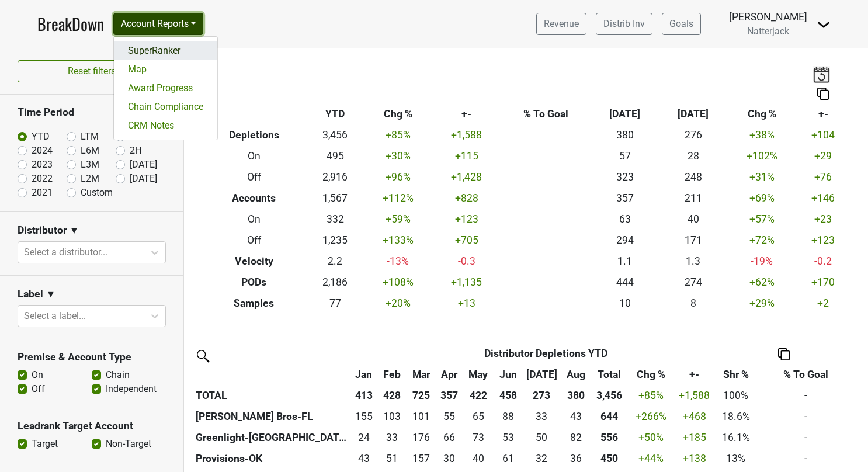 The height and width of the screenshot is (472, 868). Describe the element at coordinates (576, 395) in the screenshot. I see `th: 380` at that location.